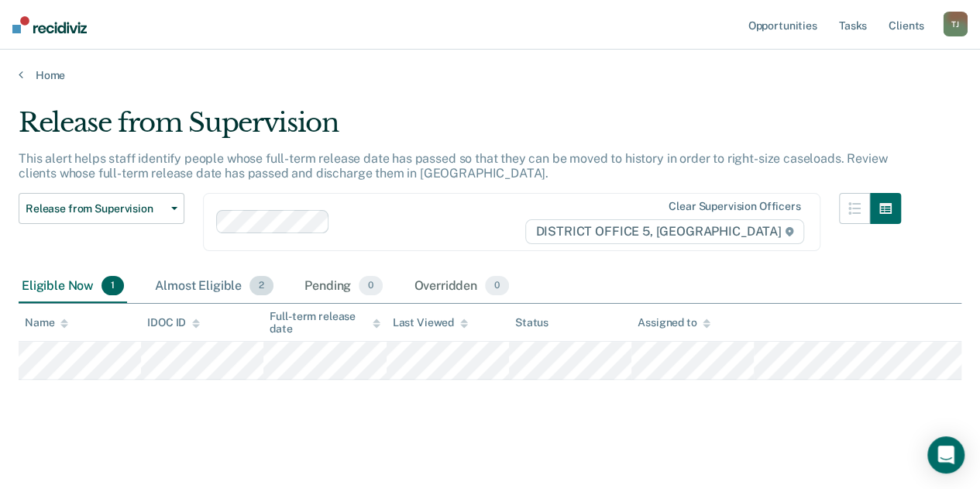 The image size is (980, 489). What do you see at coordinates (95, 208) in the screenshot?
I see `span: Release from Supervision` at bounding box center [95, 208].